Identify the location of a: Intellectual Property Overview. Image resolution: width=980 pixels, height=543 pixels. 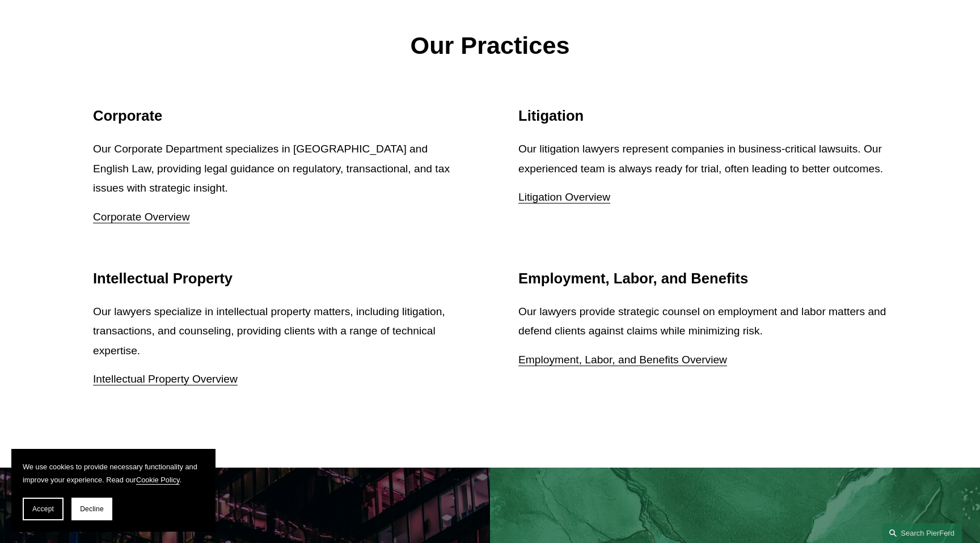
(165, 379).